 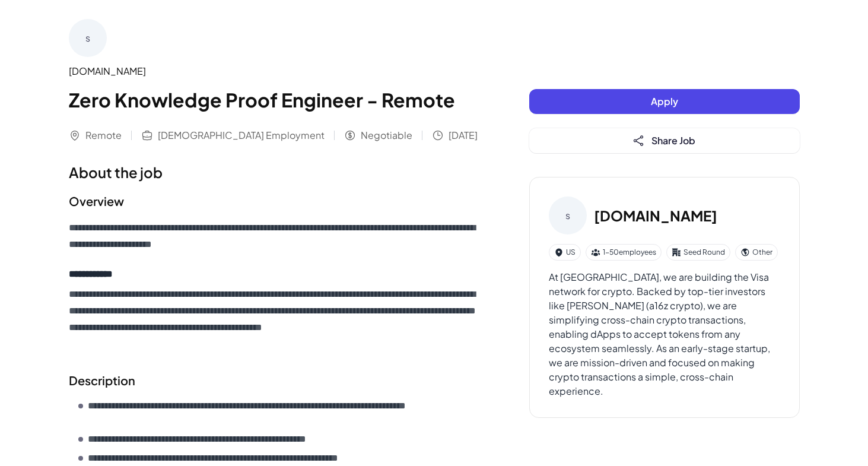 What do you see at coordinates (386, 135) in the screenshot?
I see `span: Negotiable` at bounding box center [386, 135].